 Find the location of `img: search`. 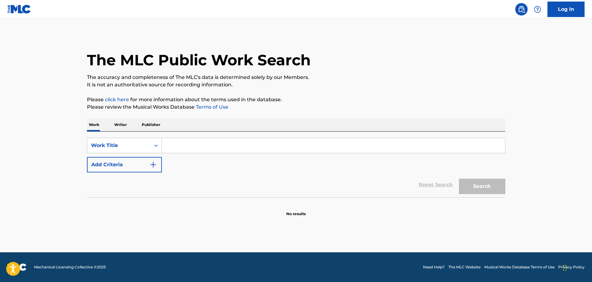

img: search is located at coordinates (521, 9).